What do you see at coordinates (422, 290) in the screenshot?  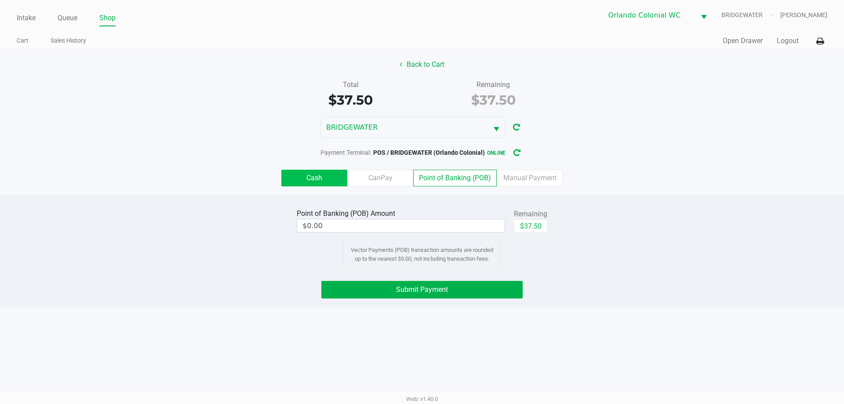 I see `button: Submit Payment` at bounding box center [422, 290].